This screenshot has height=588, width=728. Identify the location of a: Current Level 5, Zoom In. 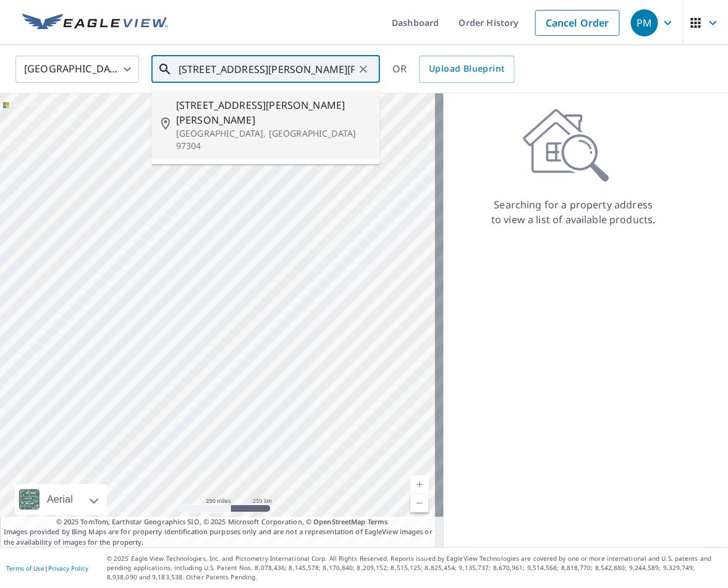
(419, 485).